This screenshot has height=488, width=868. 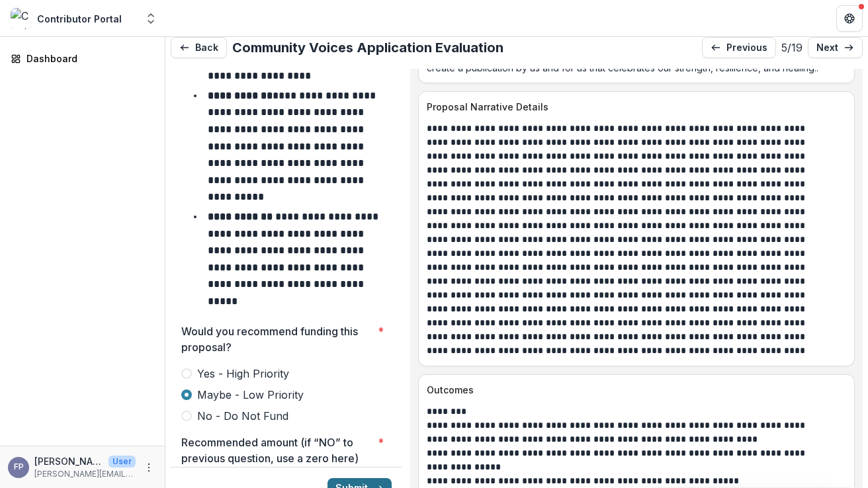 What do you see at coordinates (792, 47) in the screenshot?
I see `p: 5 / 19` at bounding box center [792, 47].